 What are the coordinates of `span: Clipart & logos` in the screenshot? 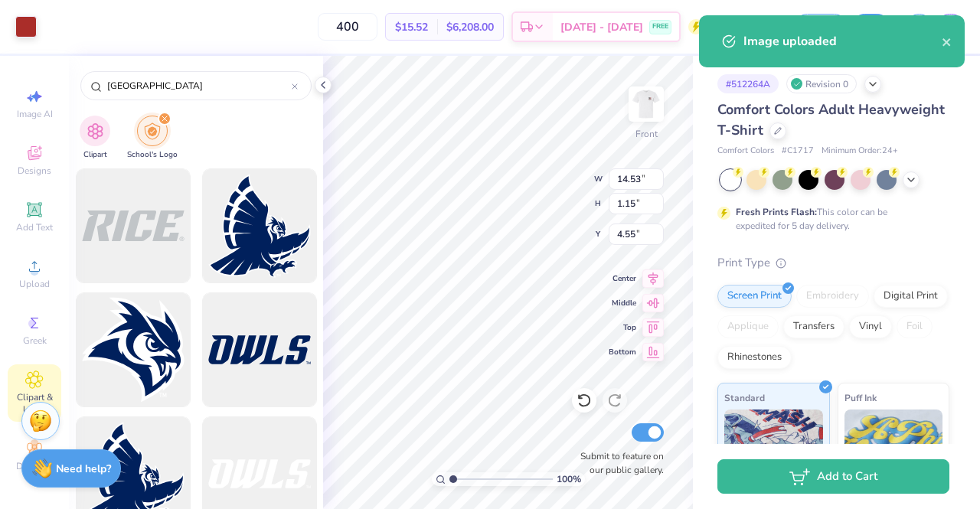 It's located at (34, 403).